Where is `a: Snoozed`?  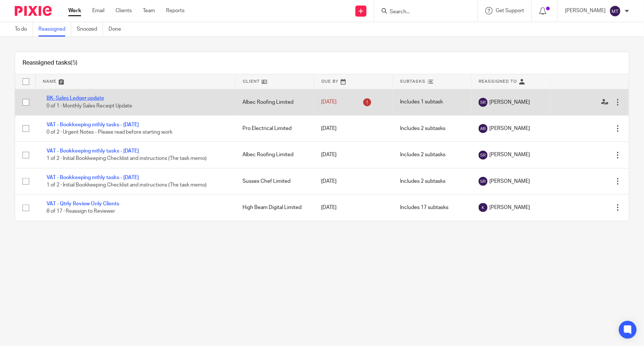 a: Snoozed is located at coordinates (90, 29).